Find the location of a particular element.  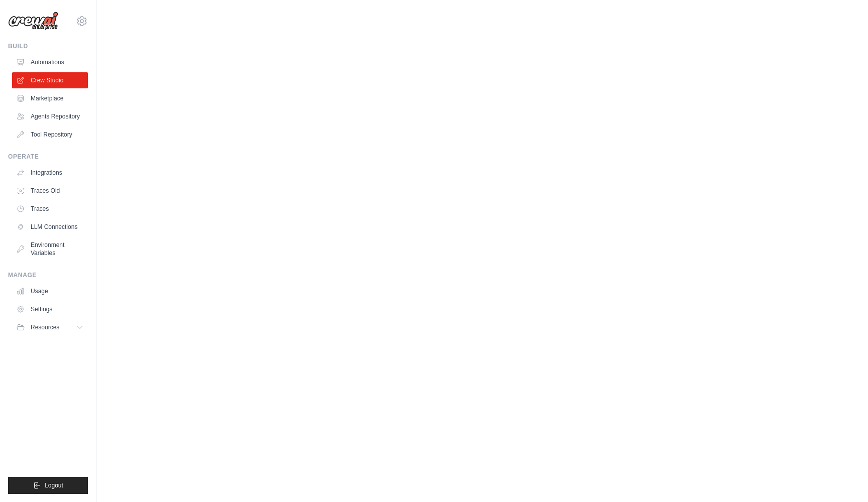

a: Settings is located at coordinates (49, 310).